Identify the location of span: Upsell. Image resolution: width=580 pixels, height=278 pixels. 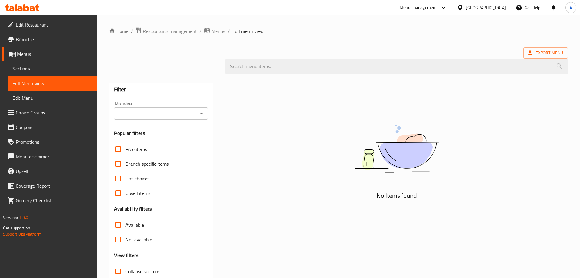
(54, 171).